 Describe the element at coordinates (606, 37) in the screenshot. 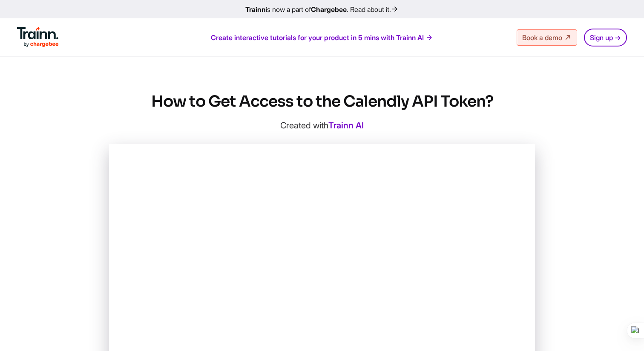

I see `a: Sign up →` at that location.